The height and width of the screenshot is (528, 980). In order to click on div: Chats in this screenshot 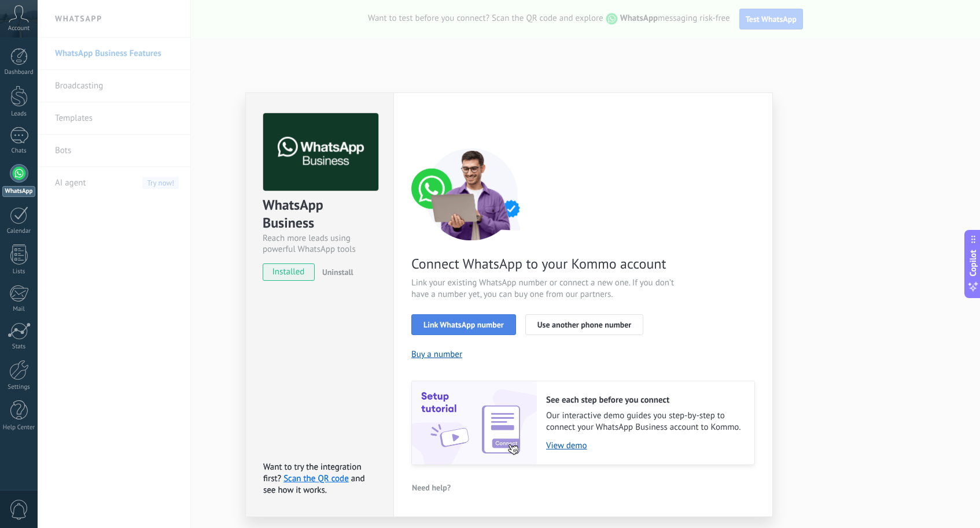, I will do `click(19, 151)`.